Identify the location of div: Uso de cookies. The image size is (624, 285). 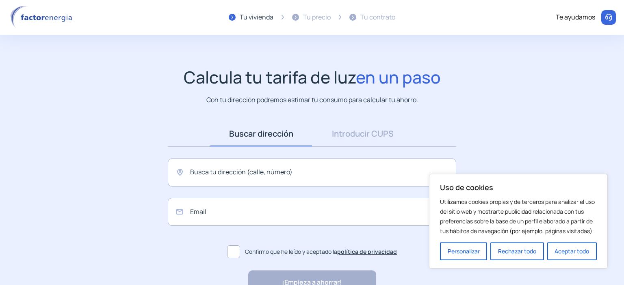
(518, 222).